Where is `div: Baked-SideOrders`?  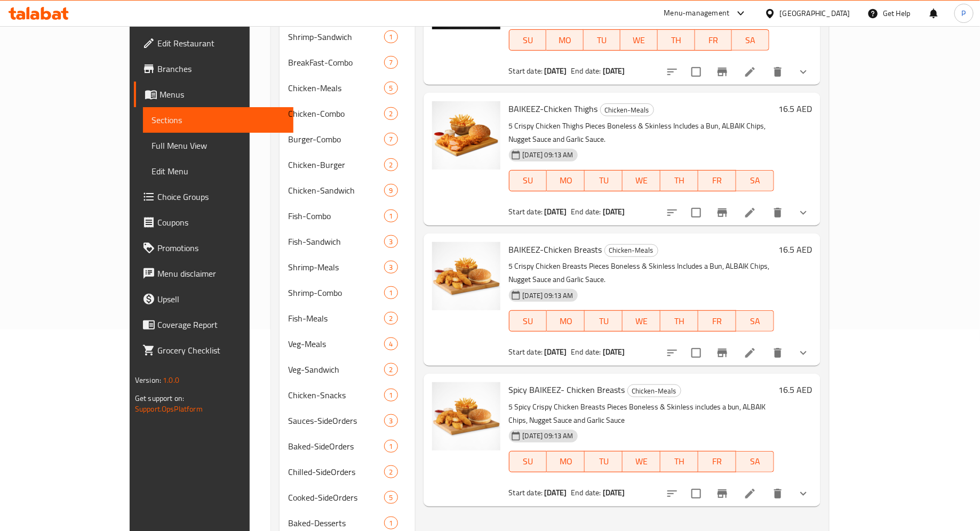 div: Baked-SideOrders is located at coordinates (336, 447).